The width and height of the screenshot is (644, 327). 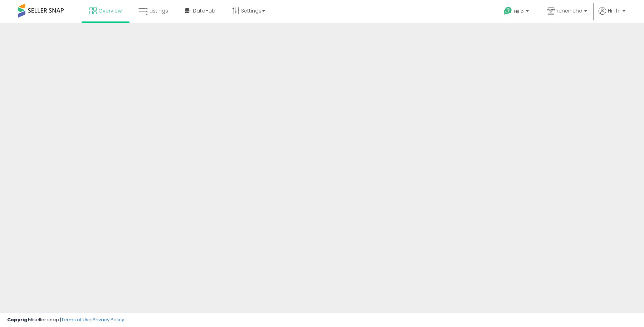 I want to click on span: Hi Thi, so click(x=613, y=10).